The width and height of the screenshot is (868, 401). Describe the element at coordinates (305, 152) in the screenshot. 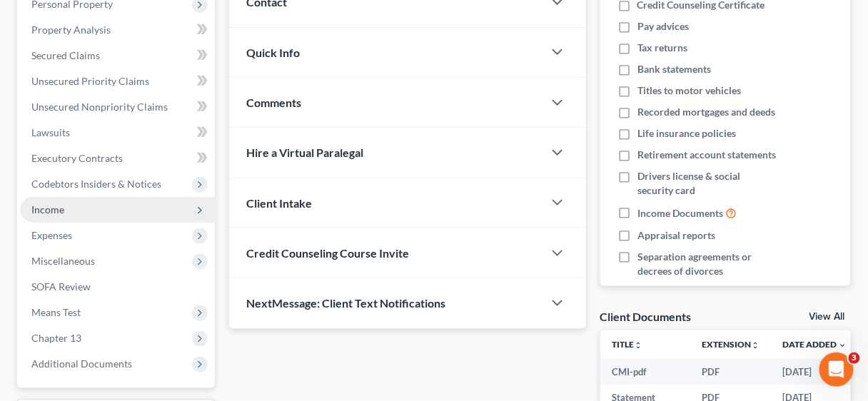

I see `span: Hire a Virtual Paralegal` at that location.